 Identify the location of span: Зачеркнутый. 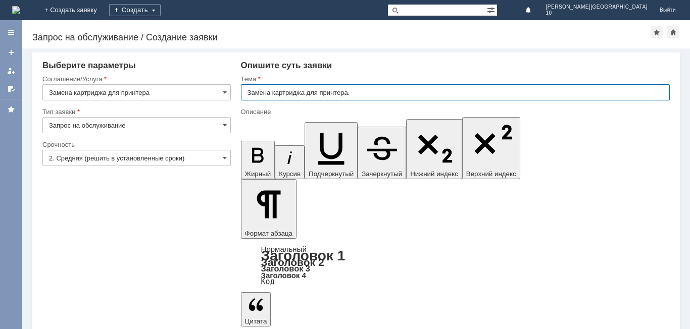
(382, 174).